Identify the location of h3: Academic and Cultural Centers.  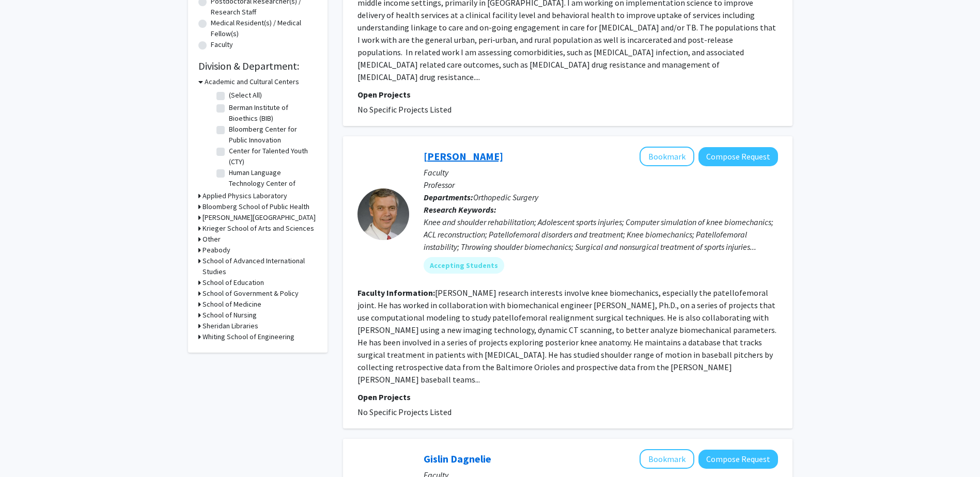
(252, 82).